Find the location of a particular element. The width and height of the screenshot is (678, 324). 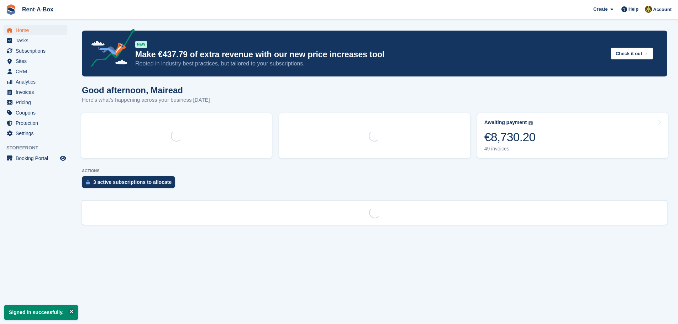

span: Protection is located at coordinates (37, 123).